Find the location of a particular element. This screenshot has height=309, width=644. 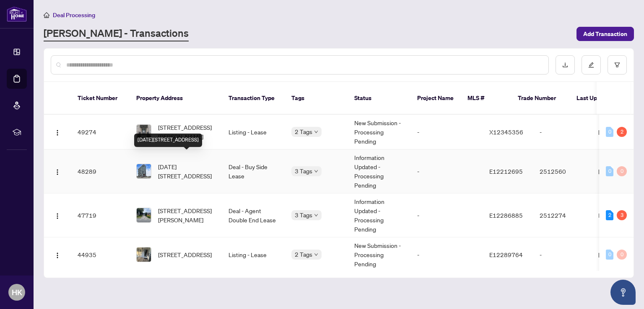

td: 44935 is located at coordinates (100, 255).